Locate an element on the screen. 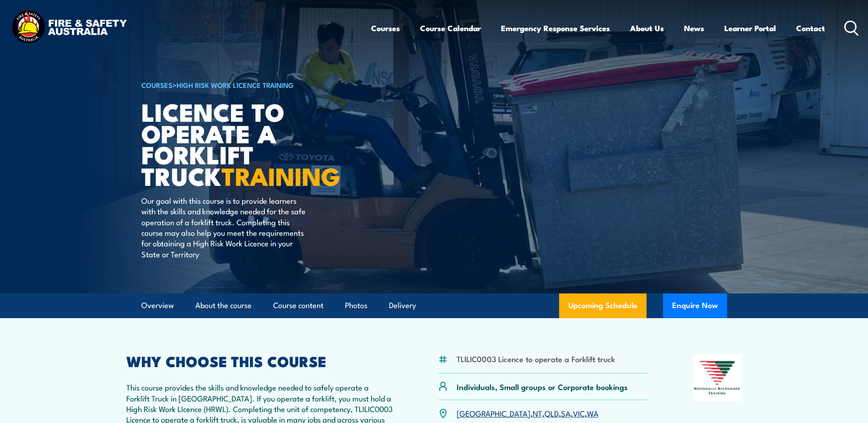 The height and width of the screenshot is (423, 868). button: Enquire Now is located at coordinates (695, 305).